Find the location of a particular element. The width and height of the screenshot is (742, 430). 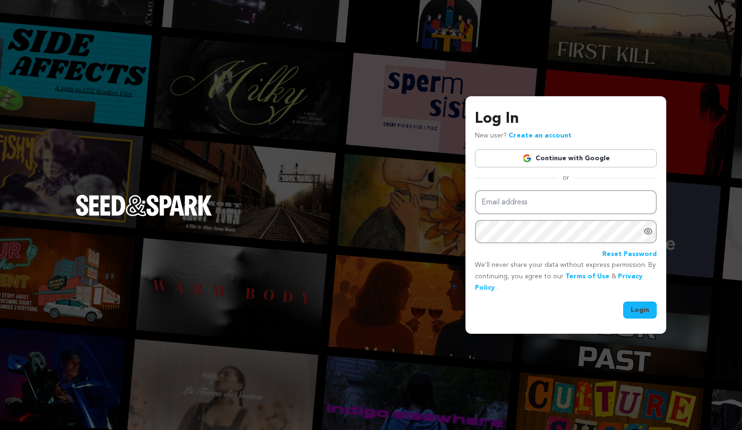

a: Reset Password is located at coordinates (630, 254).